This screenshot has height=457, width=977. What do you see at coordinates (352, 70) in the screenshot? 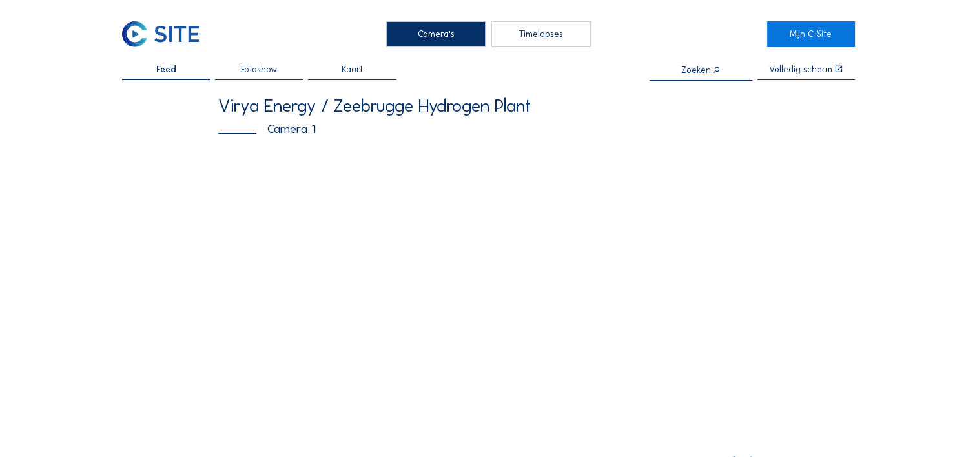
I see `span: Kaart` at bounding box center [352, 70].